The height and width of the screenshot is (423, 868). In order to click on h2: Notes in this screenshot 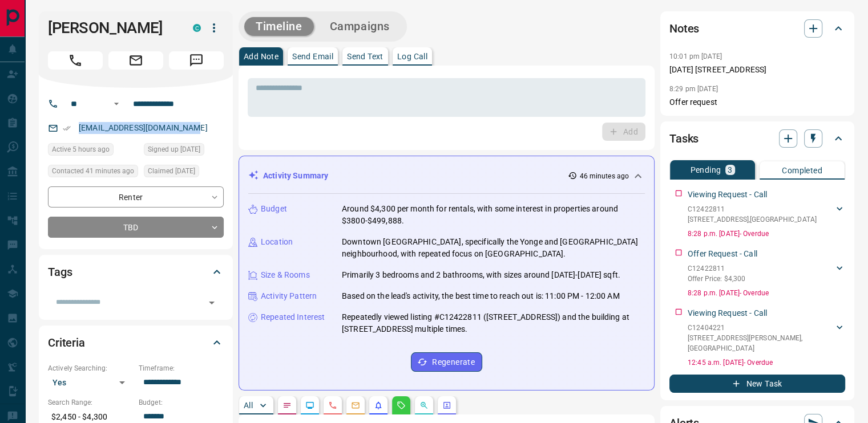, I will do `click(684, 29)`.